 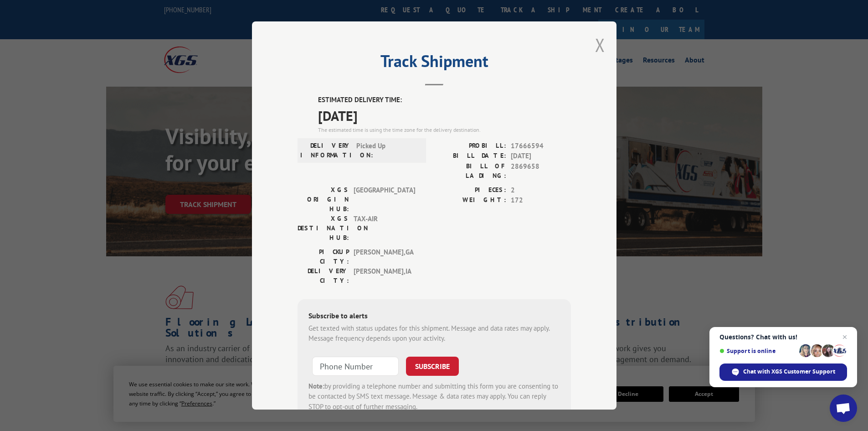 I want to click on div: by providing a telephone number and submitting this form you are consenting to be contacted by SM..., so click(x=434, y=396).